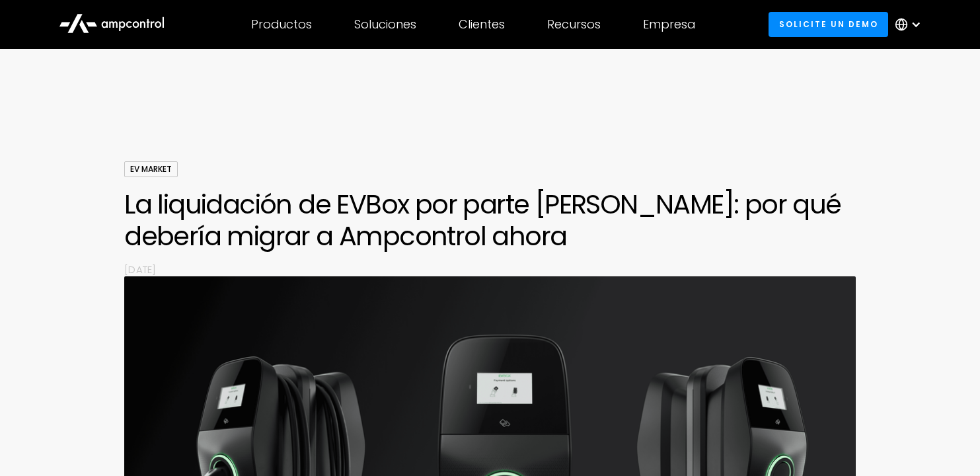 The height and width of the screenshot is (476, 980). Describe the element at coordinates (829, 23) in the screenshot. I see `a: Solicite un demo` at that location.